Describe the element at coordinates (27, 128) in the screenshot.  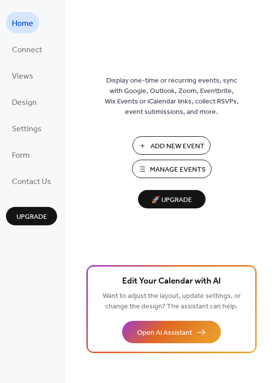
I see `a: Settings` at that location.